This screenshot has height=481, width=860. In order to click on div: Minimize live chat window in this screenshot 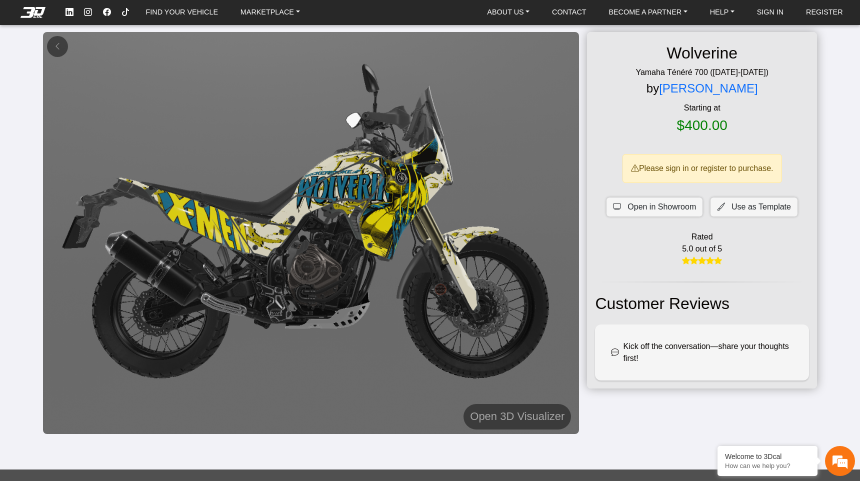, I will do `click(176, 17)`.